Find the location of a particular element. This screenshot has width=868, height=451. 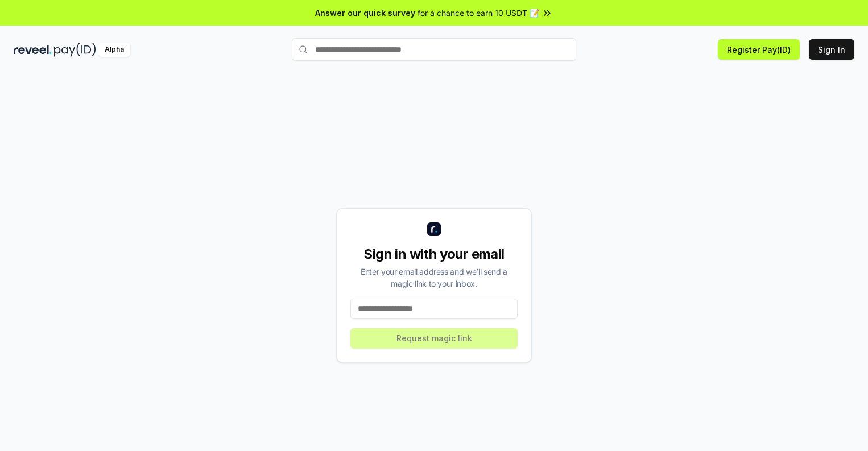

button: Sign In is located at coordinates (832, 50).